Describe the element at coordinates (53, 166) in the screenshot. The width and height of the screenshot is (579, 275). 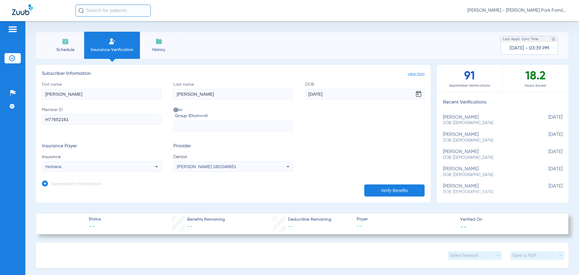
I see `span: Humana` at that location.